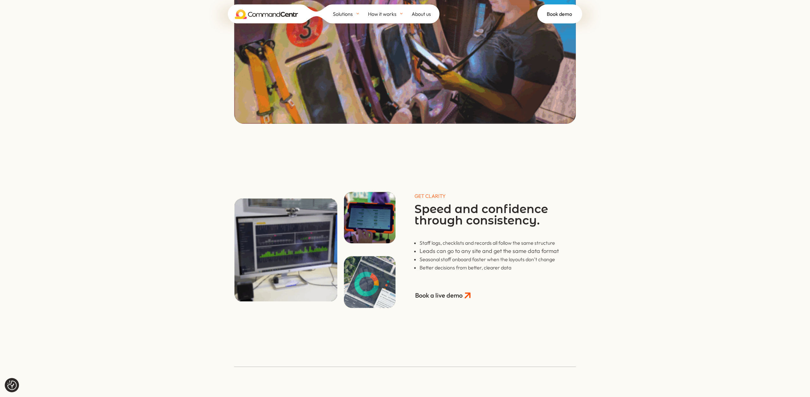 This screenshot has width=810, height=397. What do you see at coordinates (560, 14) in the screenshot?
I see `a: Book demo` at bounding box center [560, 14].